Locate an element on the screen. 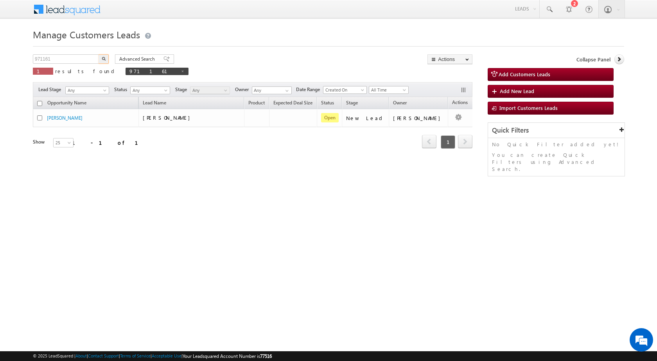  span: Lead Stage is located at coordinates (51, 90).